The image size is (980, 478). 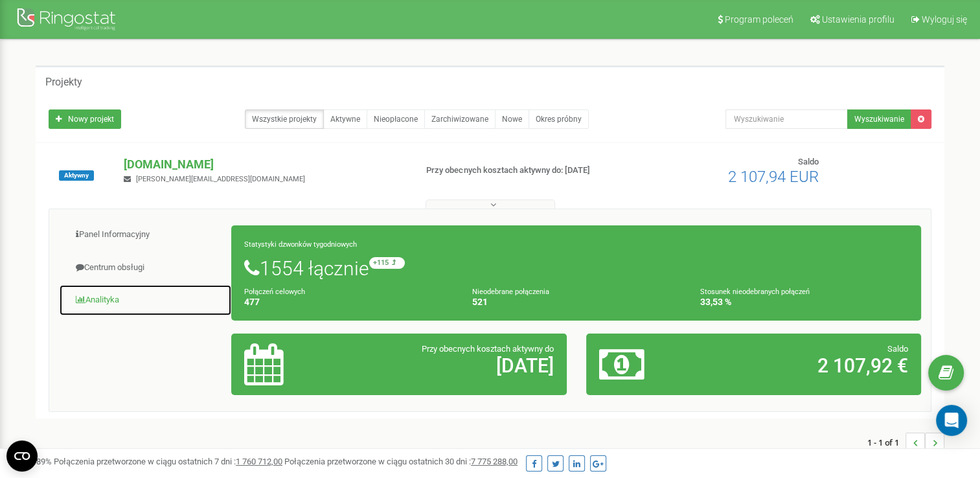 I want to click on h4: 521, so click(x=576, y=302).